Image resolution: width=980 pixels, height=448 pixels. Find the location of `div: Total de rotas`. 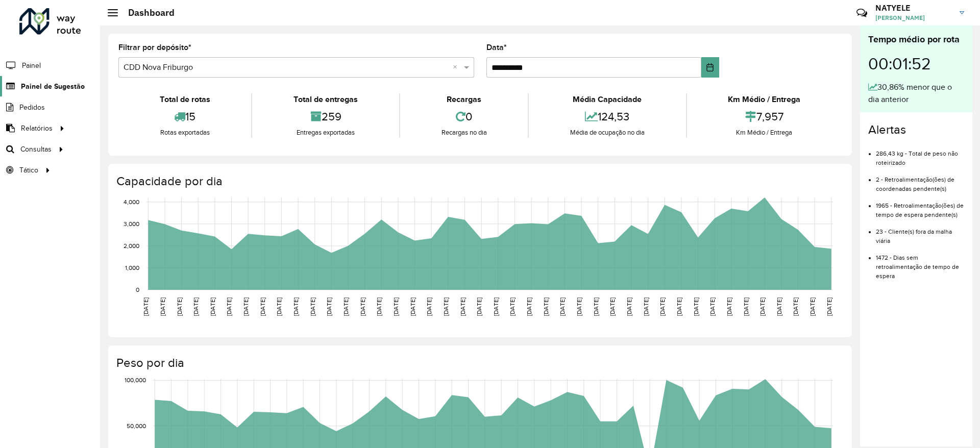

div: Total de rotas is located at coordinates (185, 99).